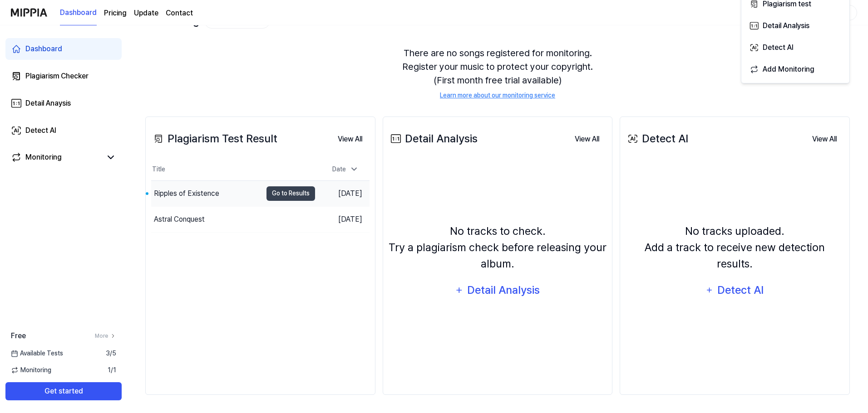  What do you see at coordinates (44, 49) in the screenshot?
I see `div: Dashboard` at bounding box center [44, 49].